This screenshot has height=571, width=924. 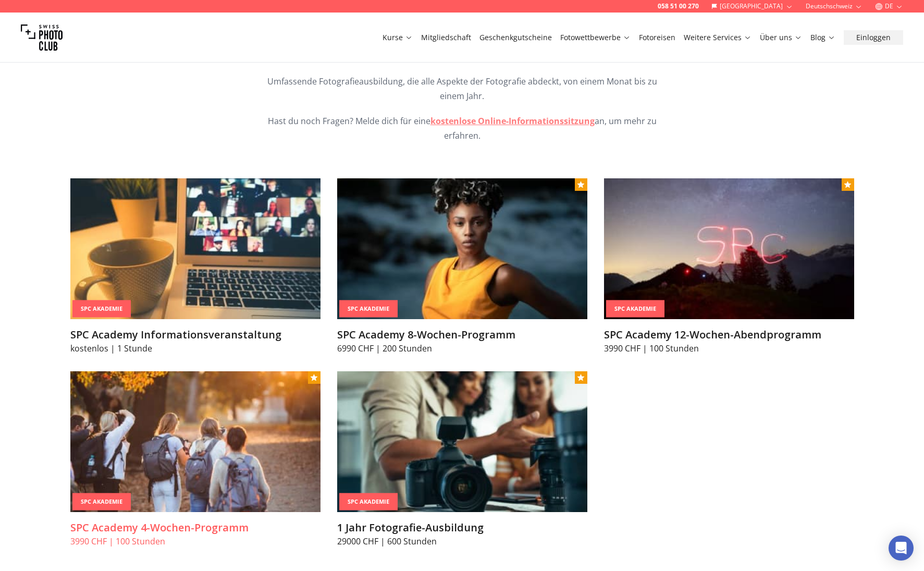 What do you see at coordinates (780, 37) in the screenshot?
I see `button: Über uns` at bounding box center [780, 37].